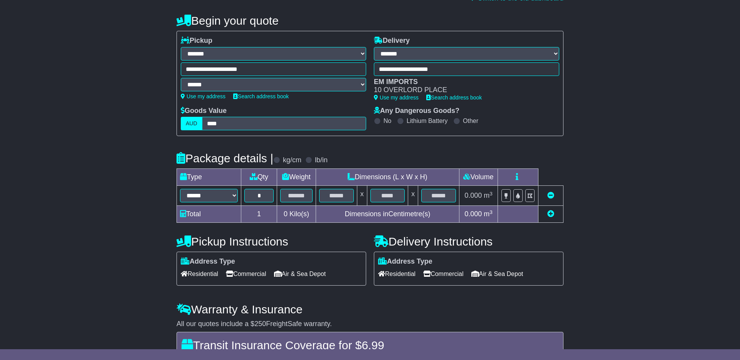 The width and height of the screenshot is (740, 360). Describe the element at coordinates (370, 20) in the screenshot. I see `h4: Begin your quote` at that location.